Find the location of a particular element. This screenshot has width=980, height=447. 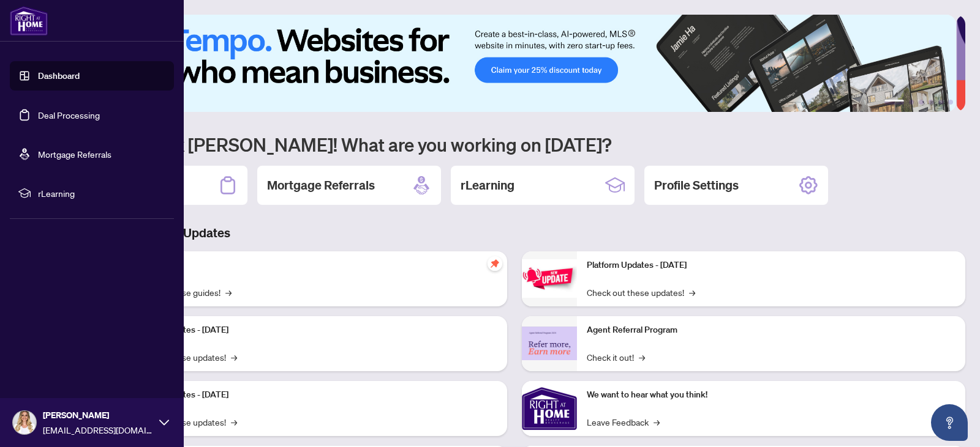

button: 2 is located at coordinates (912, 102).